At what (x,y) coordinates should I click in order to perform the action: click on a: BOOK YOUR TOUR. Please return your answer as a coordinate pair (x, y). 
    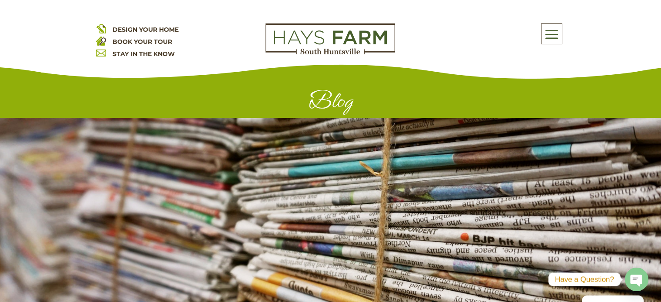
    Looking at the image, I should click on (142, 42).